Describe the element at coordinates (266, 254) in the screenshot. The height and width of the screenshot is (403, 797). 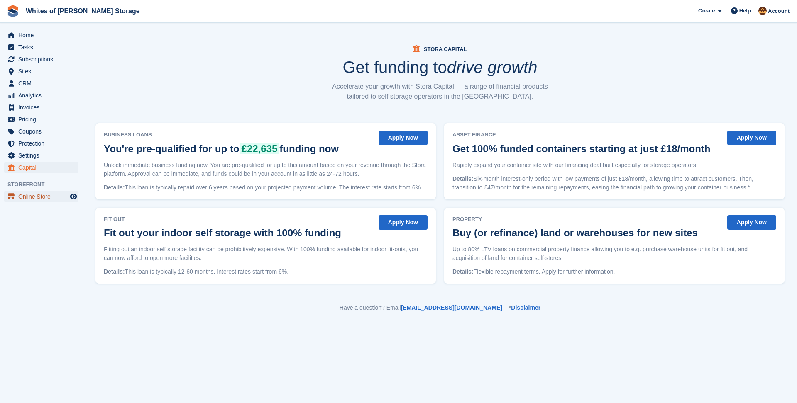
I see `p: Fitting out an indoor self storage facility can be prohibitively expensive. With 100% funding ava...` at that location.